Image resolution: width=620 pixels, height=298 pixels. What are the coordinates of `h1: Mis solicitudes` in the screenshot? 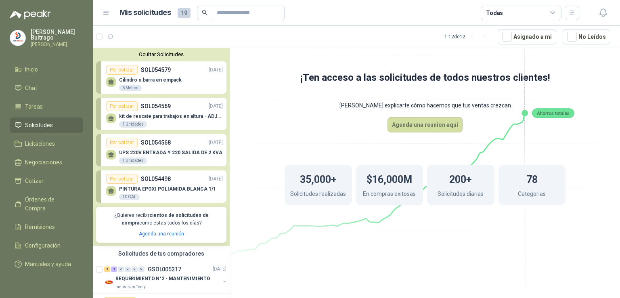 It's located at (145, 13).